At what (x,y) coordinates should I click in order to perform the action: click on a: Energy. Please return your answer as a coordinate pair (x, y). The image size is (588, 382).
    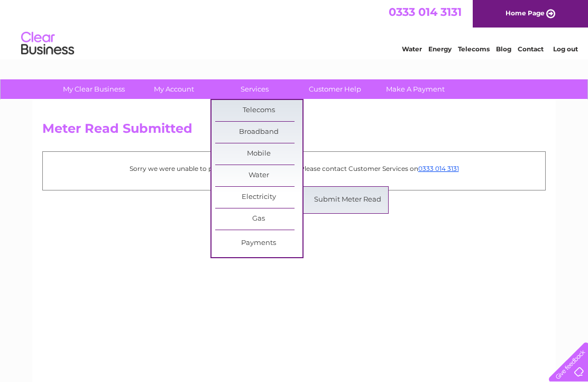
    Looking at the image, I should click on (440, 49).